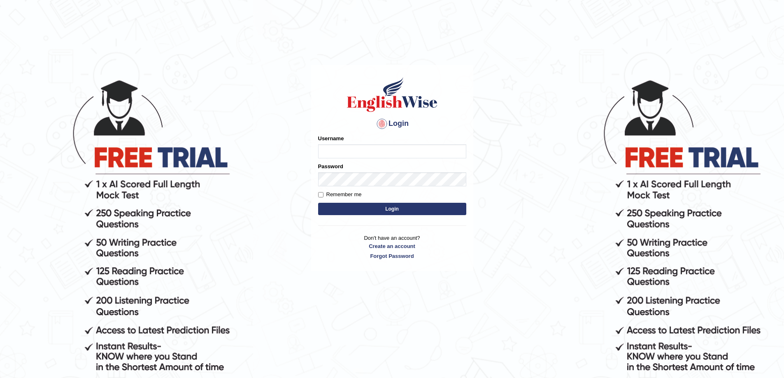 The image size is (784, 378). I want to click on label: Password, so click(330, 166).